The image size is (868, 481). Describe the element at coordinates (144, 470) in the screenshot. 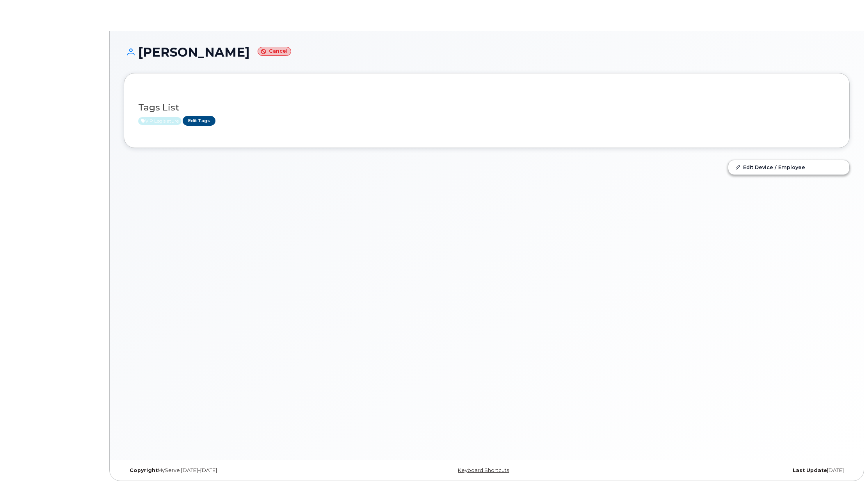

I see `strong: Copyright` at that location.